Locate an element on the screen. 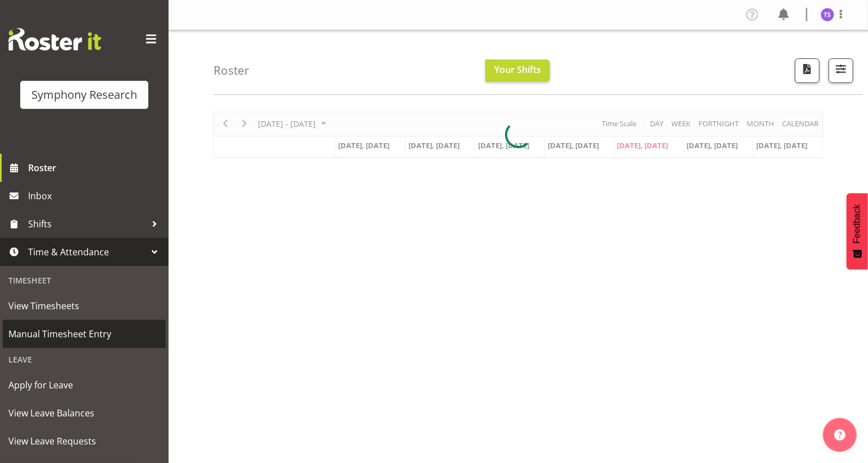  span: View Leave Requests is located at coordinates (84, 442).